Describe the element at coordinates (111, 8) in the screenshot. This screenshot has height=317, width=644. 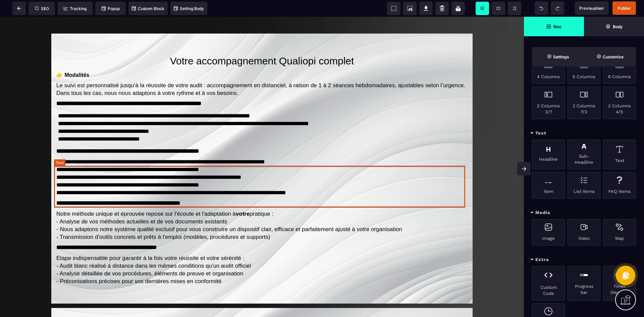
I see `span: Popup` at that location.